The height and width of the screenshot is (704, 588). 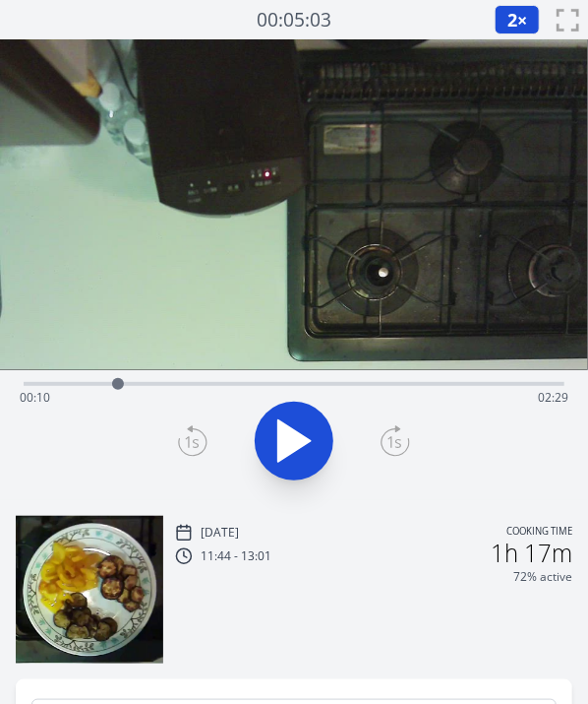 I want to click on p: 72% active, so click(x=543, y=577).